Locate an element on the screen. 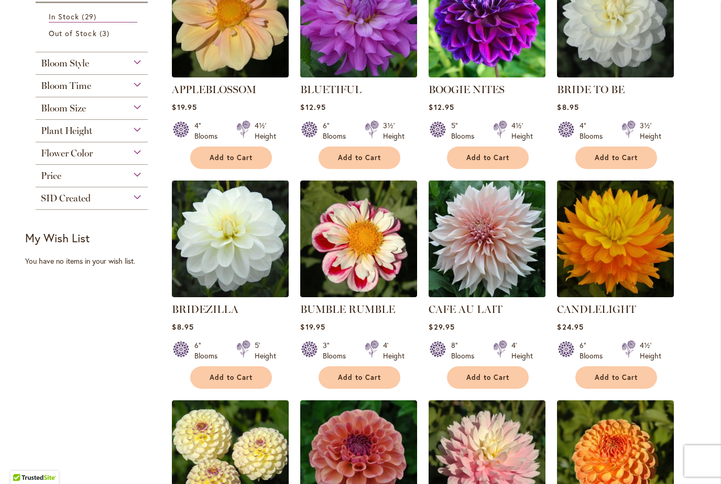 This screenshot has width=721, height=484. span: Bloom Time is located at coordinates (66, 86).